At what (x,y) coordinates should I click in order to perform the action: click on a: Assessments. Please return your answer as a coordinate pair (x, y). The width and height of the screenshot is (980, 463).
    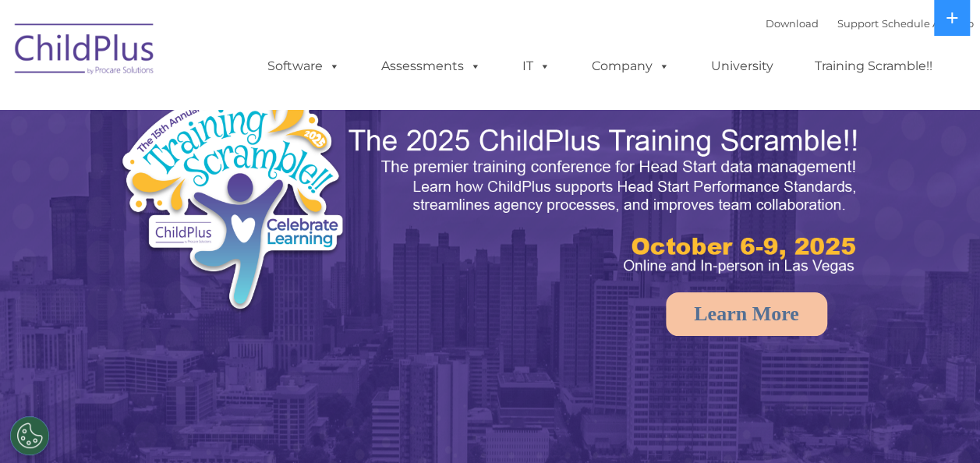
    Looking at the image, I should click on (431, 66).